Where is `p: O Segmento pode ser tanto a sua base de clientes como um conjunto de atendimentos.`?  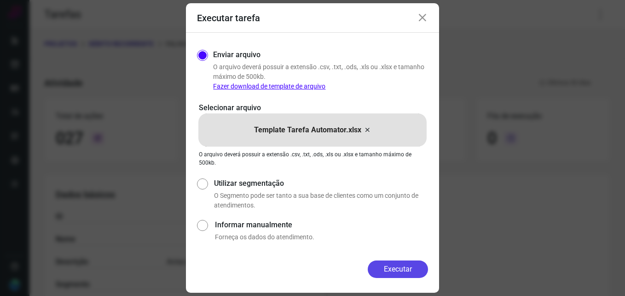
p: O Segmento pode ser tanto a sua base de clientes como um conjunto de atendimentos. is located at coordinates (321, 200).